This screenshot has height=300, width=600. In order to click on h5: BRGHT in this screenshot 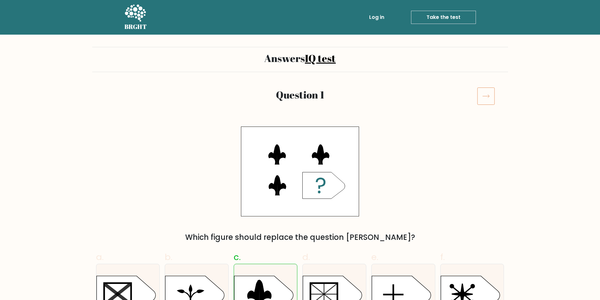, I will do `click(136, 27)`.